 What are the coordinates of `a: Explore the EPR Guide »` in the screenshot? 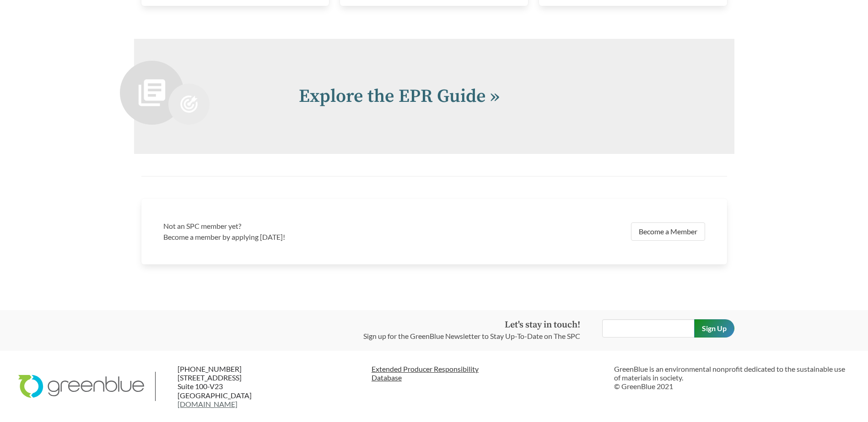 It's located at (399, 96).